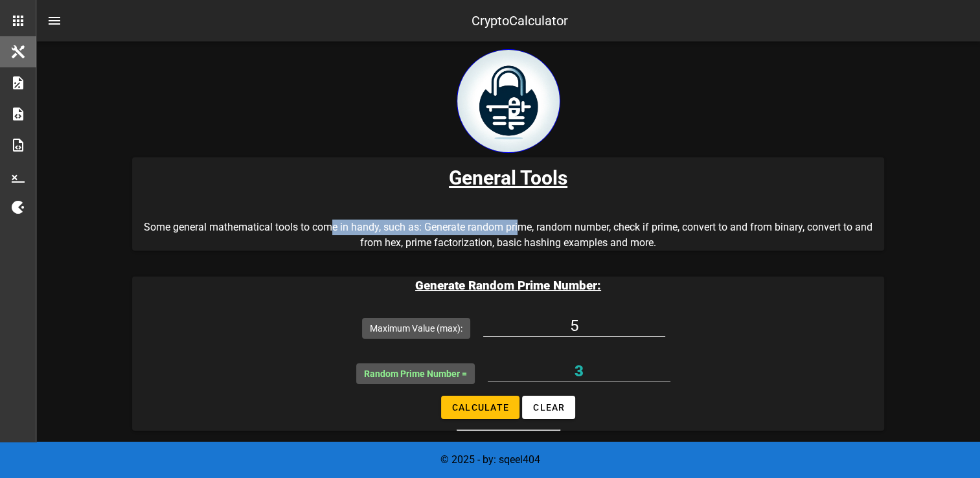  What do you see at coordinates (508, 286) in the screenshot?
I see `h3: Generate Random Prime Number:` at bounding box center [508, 286].